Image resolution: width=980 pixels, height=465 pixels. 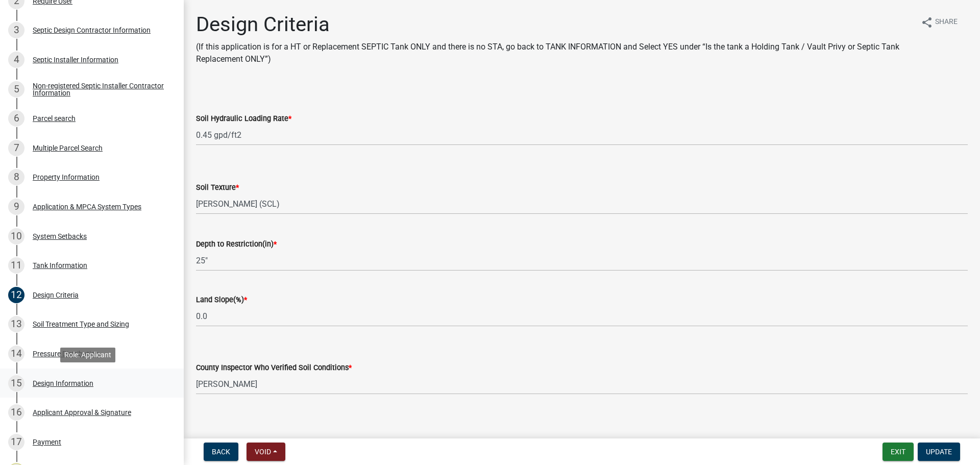 What do you see at coordinates (16, 266) in the screenshot?
I see `div: 11` at bounding box center [16, 266].